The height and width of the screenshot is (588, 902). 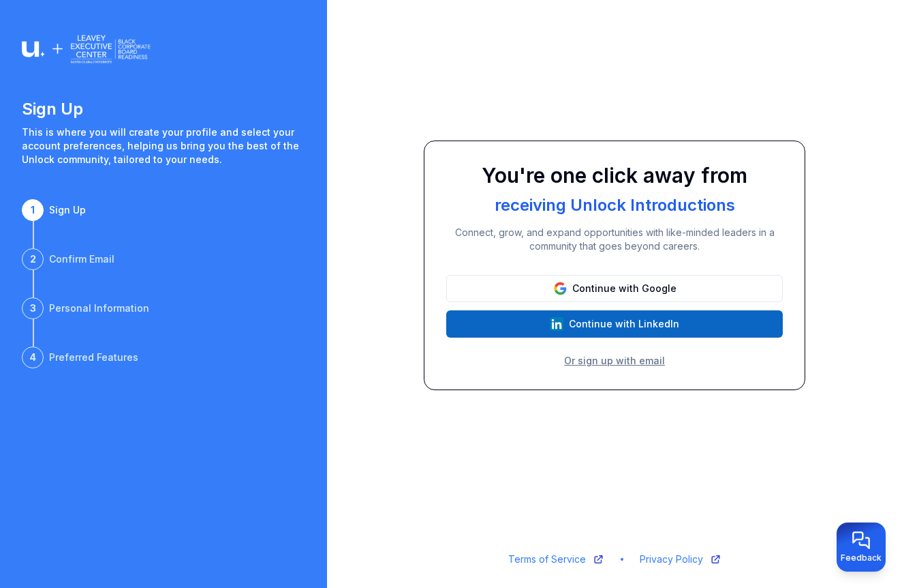 I want to click on a: Privacy Policy, so click(x=681, y=559).